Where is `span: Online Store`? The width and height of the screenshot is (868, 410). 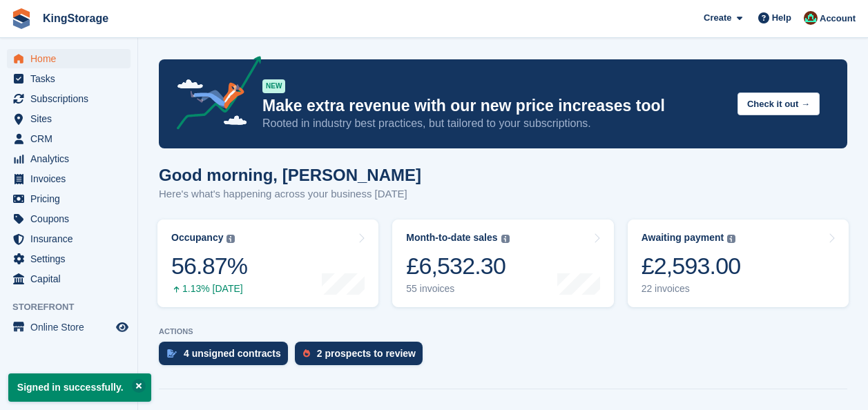
span: Online Store is located at coordinates (72, 327).